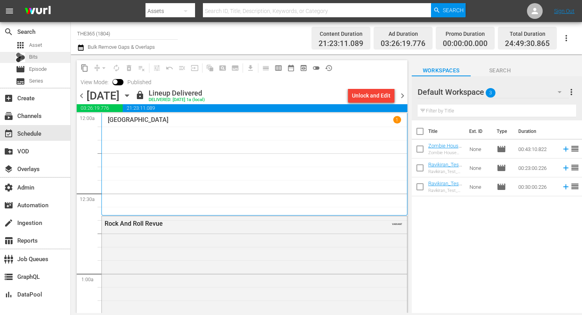 The height and width of the screenshot is (315, 582). I want to click on span: Revert to Primary Episode, so click(170, 68).